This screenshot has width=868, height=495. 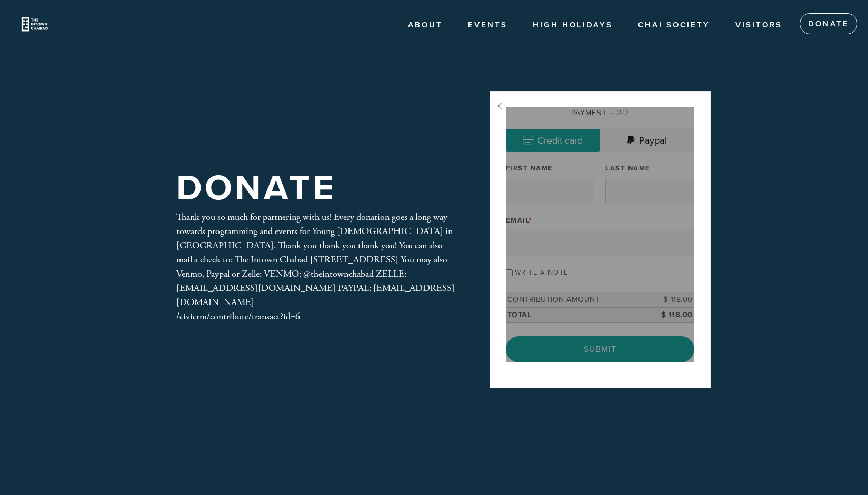 I want to click on img: Untitled%20design-7.png, so click(x=35, y=24).